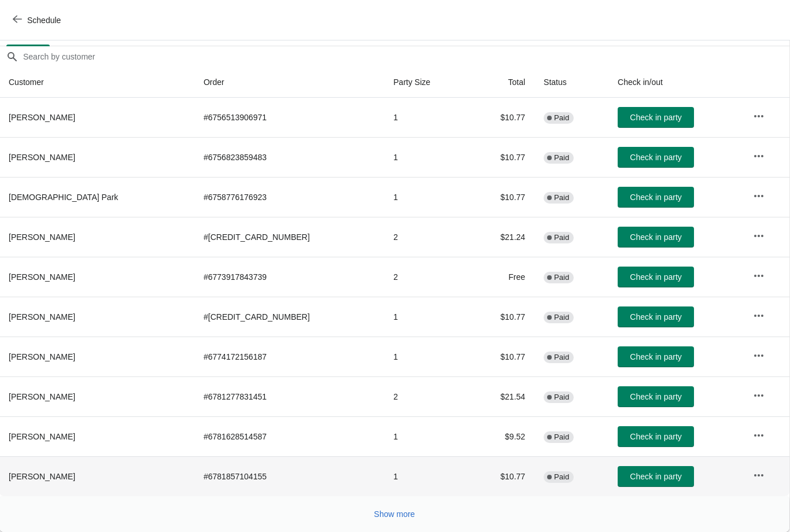 The image size is (790, 532). What do you see at coordinates (426, 82) in the screenshot?
I see `th: Party Size` at bounding box center [426, 82].